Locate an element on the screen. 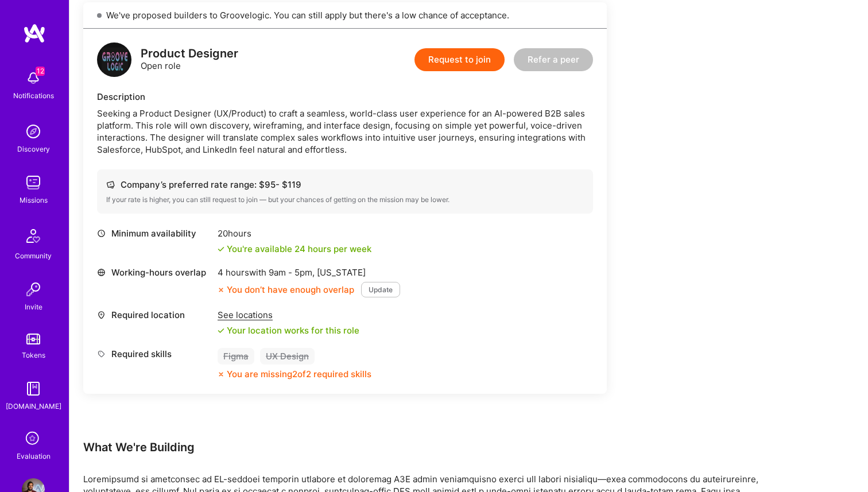 The height and width of the screenshot is (492, 868). div: Minimum availability is located at coordinates (154, 233).